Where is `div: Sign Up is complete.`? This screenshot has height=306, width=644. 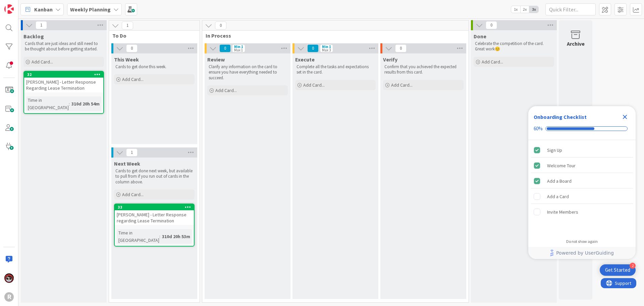 div: Sign Up is complete. is located at coordinates (582, 150).